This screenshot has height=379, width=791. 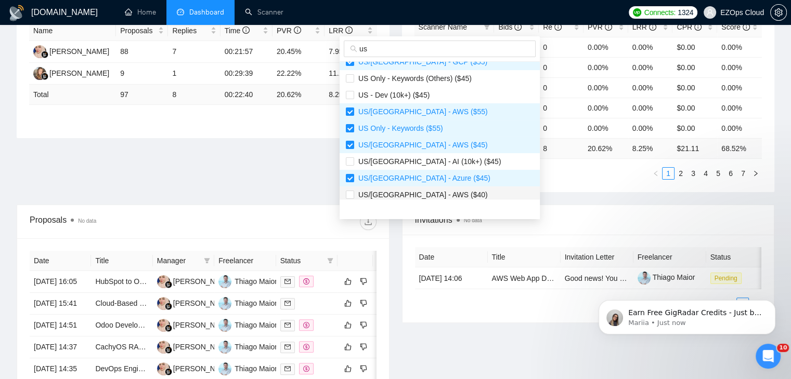 I want to click on span: dashboard, so click(x=180, y=12).